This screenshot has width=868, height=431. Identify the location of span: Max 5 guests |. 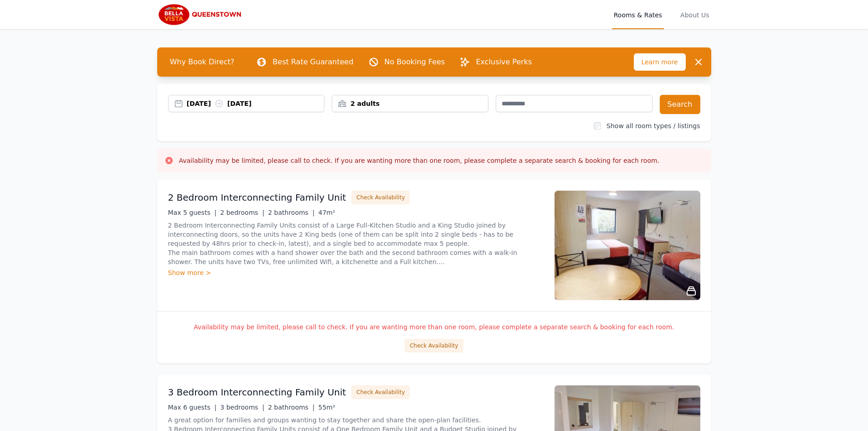
(192, 213).